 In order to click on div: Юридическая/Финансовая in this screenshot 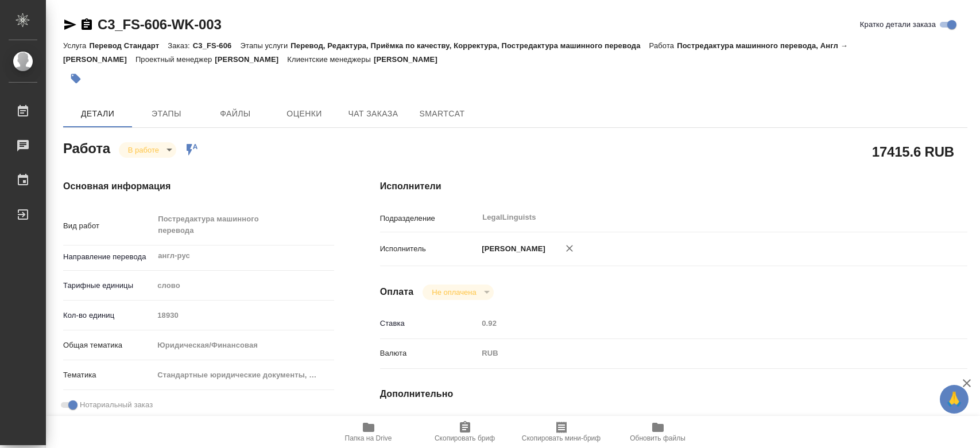, I will do `click(244, 346)`.